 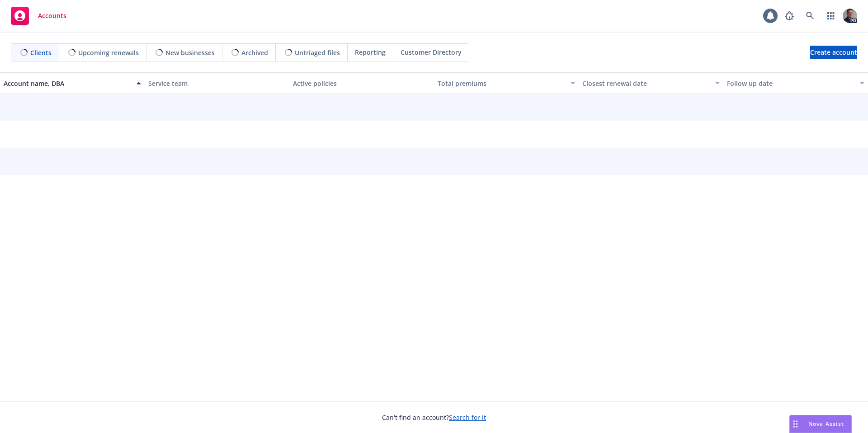 I want to click on span: New businesses, so click(x=190, y=52).